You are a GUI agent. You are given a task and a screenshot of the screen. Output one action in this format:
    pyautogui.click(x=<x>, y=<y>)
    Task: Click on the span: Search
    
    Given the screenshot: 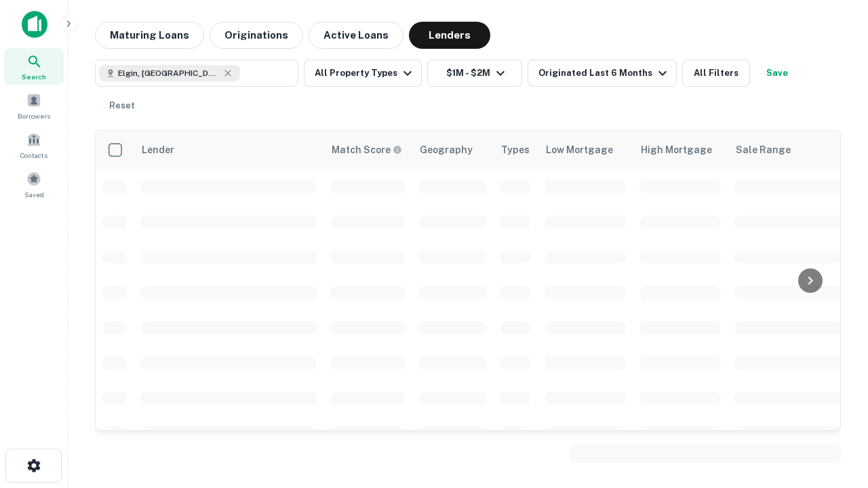 What is the action you would take?
    pyautogui.click(x=34, y=77)
    